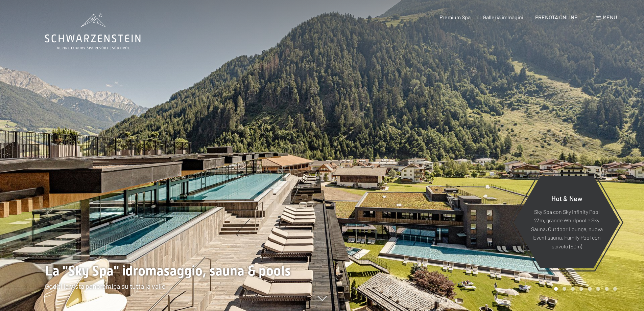 The width and height of the screenshot is (644, 311). What do you see at coordinates (556, 289) in the screenshot?
I see `div: Carousel Page 1 (Current Slide)` at bounding box center [556, 289].